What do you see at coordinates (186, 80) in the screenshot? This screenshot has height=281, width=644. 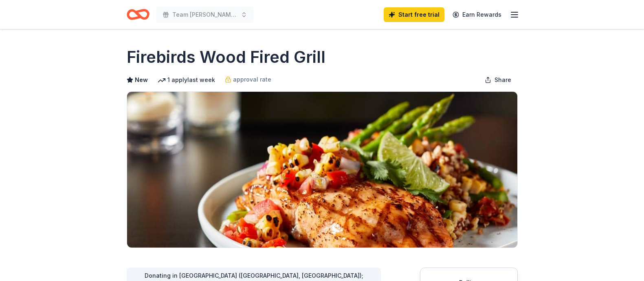 I see `div: 1 apply last week` at bounding box center [186, 80].